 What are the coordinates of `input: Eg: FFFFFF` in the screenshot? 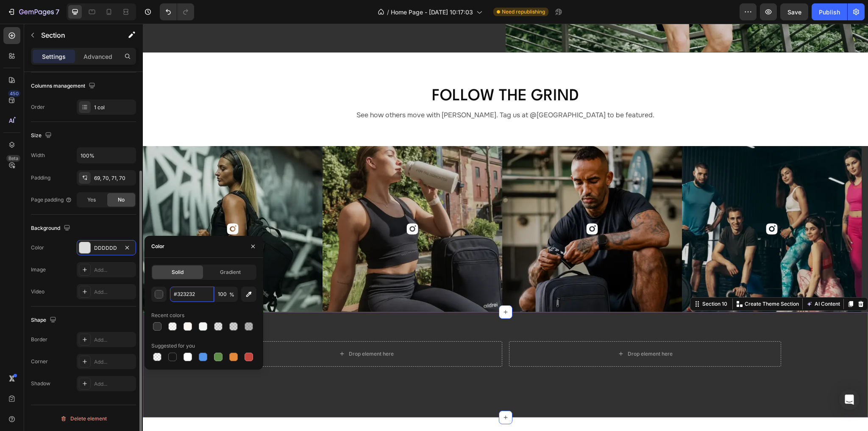 It's located at (192, 294).